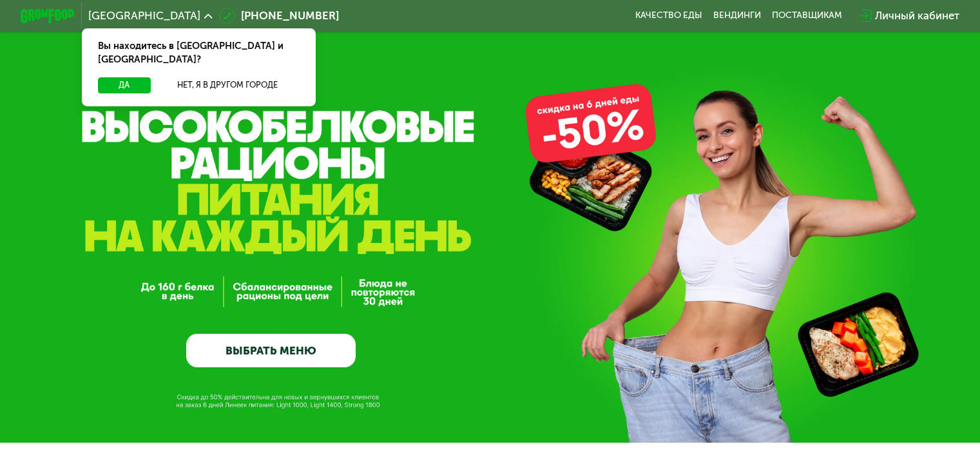 The height and width of the screenshot is (453, 980). I want to click on a: Качество еды, so click(669, 16).